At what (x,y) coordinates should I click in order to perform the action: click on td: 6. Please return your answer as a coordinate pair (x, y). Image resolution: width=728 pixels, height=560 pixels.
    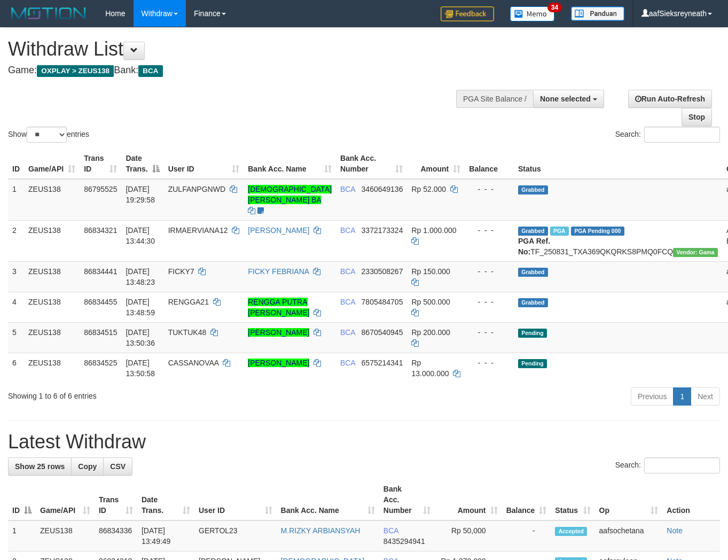
    Looking at the image, I should click on (16, 368).